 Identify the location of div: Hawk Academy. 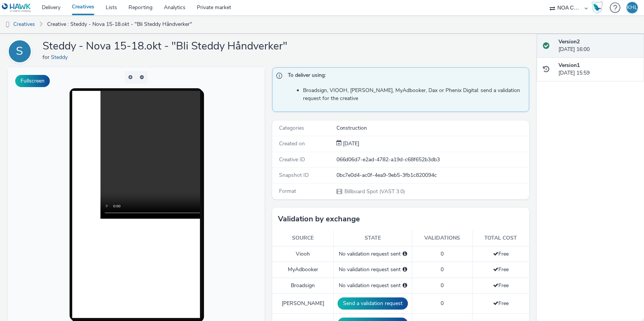
(598, 8).